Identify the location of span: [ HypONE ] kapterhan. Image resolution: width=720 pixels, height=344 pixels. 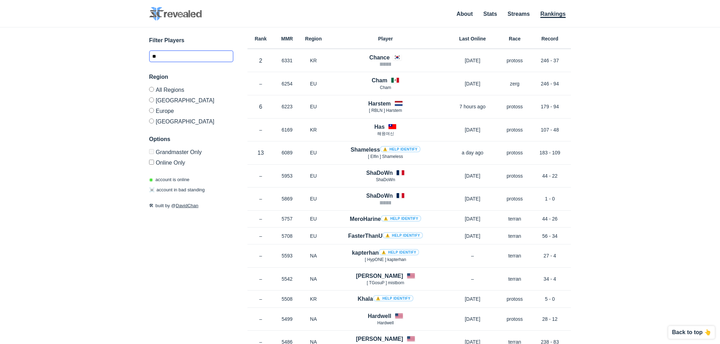
(385, 260).